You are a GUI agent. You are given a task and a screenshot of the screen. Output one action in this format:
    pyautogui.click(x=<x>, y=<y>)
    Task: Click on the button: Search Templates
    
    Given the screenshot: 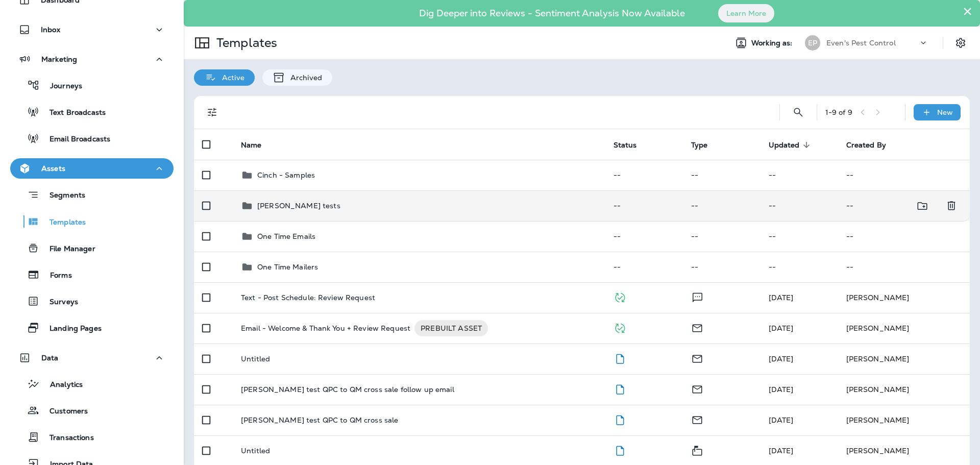 What is the action you would take?
    pyautogui.click(x=798, y=112)
    